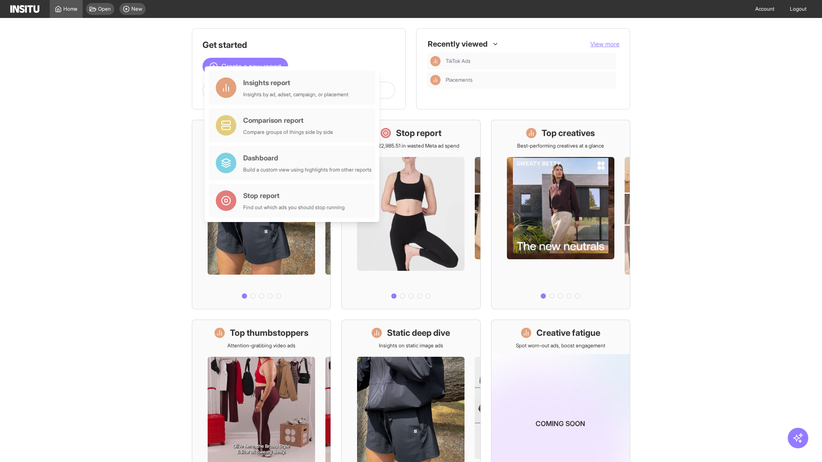 This screenshot has width=822, height=462. Describe the element at coordinates (299, 45) in the screenshot. I see `h1: Get started` at that location.